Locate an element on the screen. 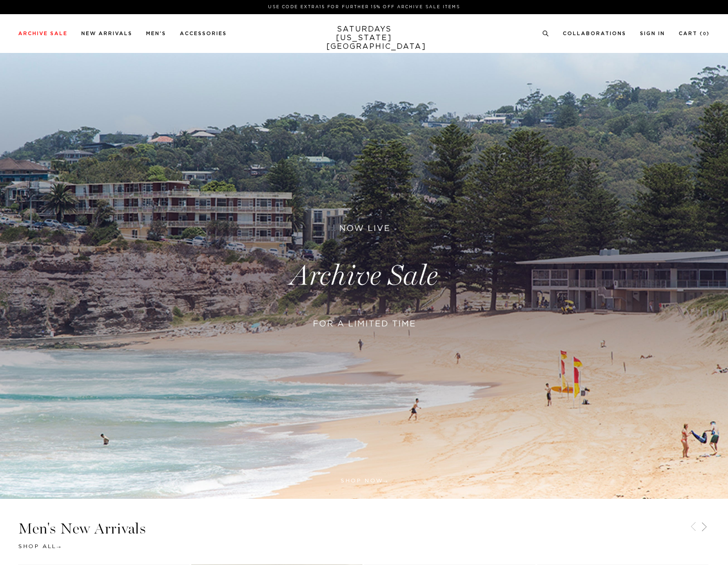 This screenshot has height=565, width=728. a: Shop All is located at coordinates (39, 546).